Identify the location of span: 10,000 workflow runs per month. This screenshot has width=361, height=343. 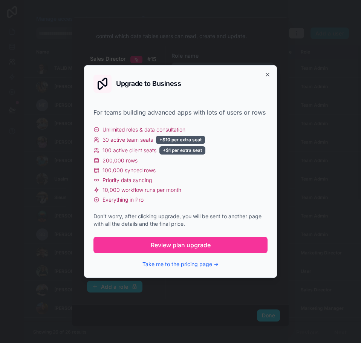
(142, 190).